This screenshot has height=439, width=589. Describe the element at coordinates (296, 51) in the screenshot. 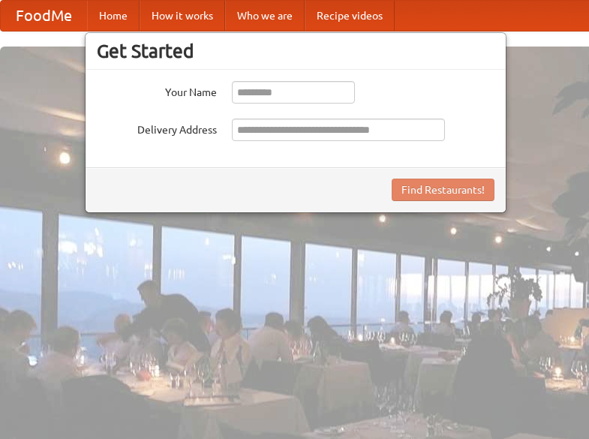

I see `h3: Get Started` at that location.